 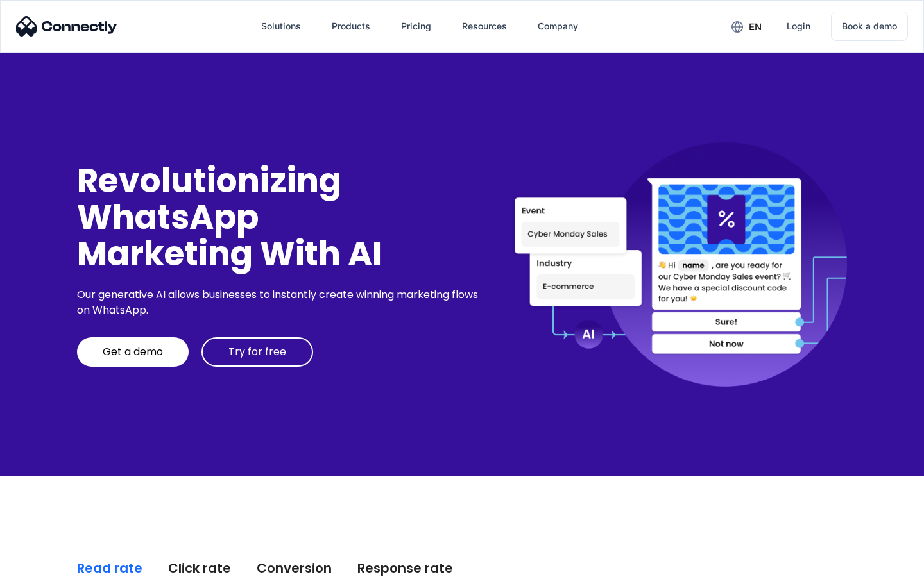 What do you see at coordinates (869, 26) in the screenshot?
I see `a: Book a demo` at bounding box center [869, 26].